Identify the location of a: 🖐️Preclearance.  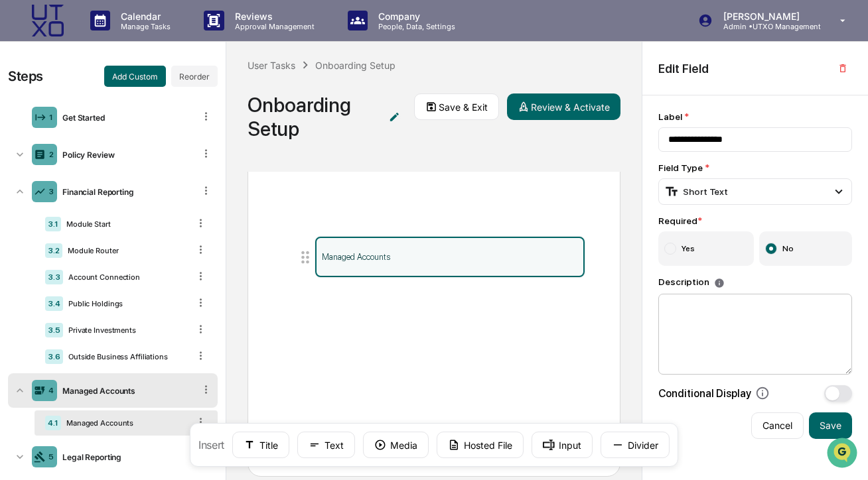
(49, 174).